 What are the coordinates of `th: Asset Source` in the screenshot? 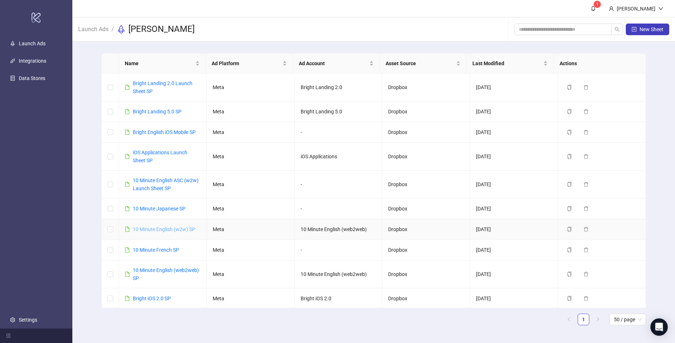 It's located at (424, 63).